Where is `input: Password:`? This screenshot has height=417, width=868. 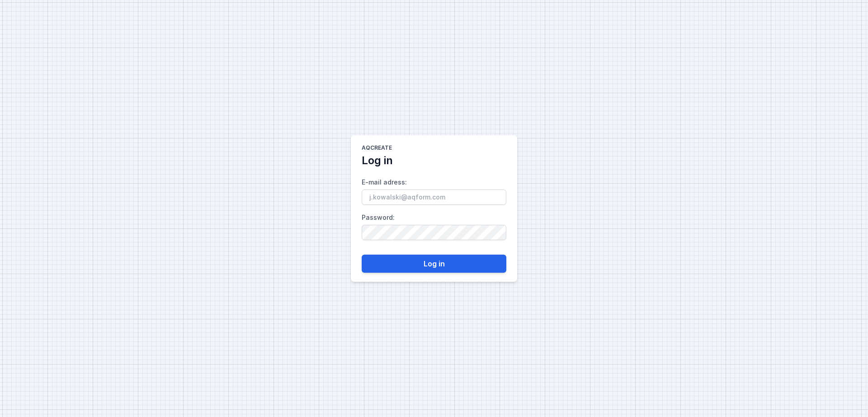 input: Password: is located at coordinates (434, 233).